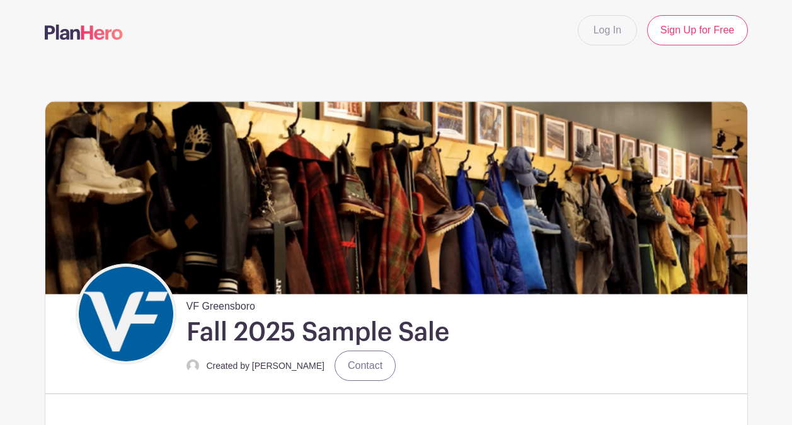  I want to click on img: VF_Icon_FullColor_CMYK-small.png, so click(126, 314).